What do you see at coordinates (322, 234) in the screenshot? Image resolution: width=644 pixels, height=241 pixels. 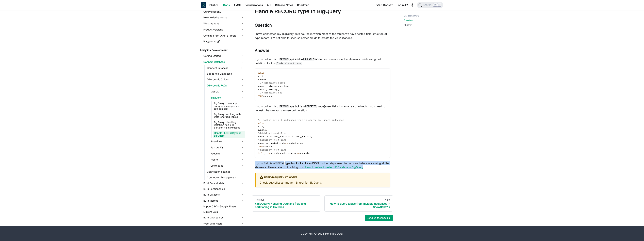 I see `div: Copyright © 2025 Holistics Data.` at bounding box center [322, 234].